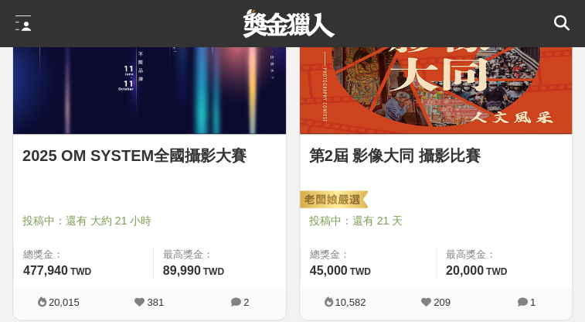  I want to click on span: 381, so click(155, 301).